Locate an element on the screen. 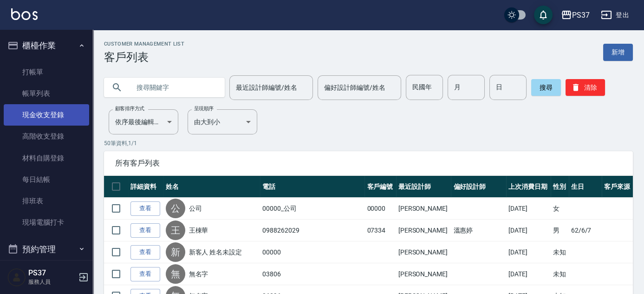  a: 帳單列表 is located at coordinates (46, 93).